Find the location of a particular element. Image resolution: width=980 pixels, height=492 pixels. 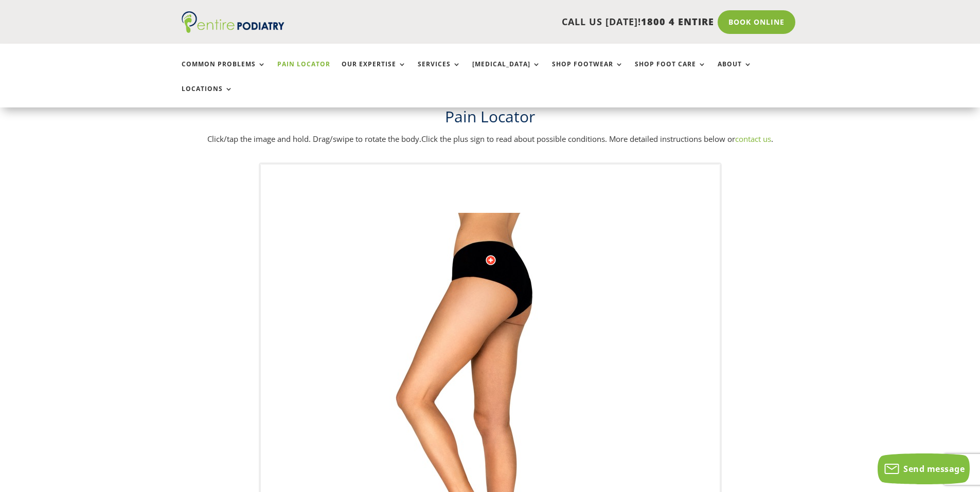

a: Entire Podiatry is located at coordinates (233, 30).